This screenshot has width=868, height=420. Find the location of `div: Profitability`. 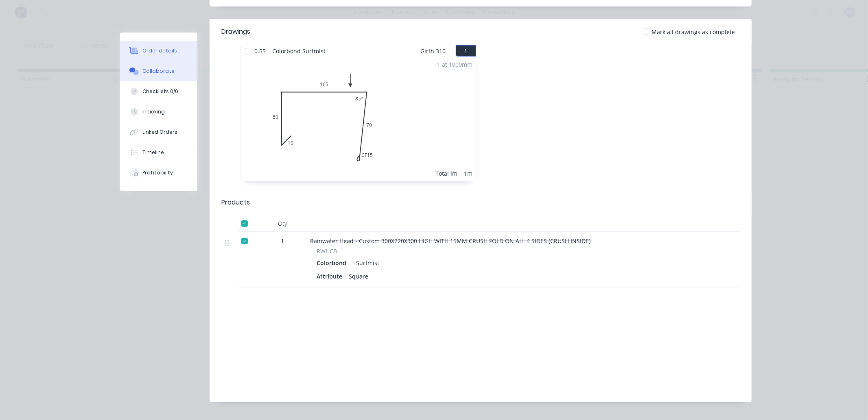

div: Profitability is located at coordinates (157, 173).